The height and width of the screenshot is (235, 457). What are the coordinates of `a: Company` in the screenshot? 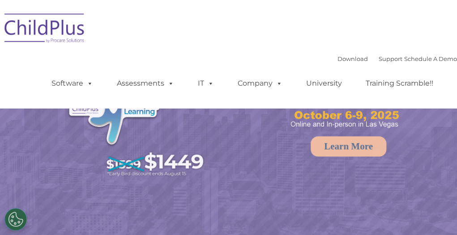 It's located at (260, 83).